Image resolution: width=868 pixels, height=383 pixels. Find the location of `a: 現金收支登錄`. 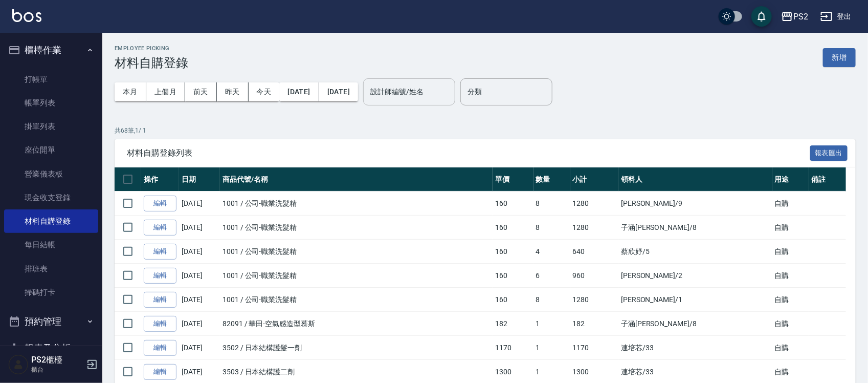

a: 現金收支登錄 is located at coordinates (51, 198).